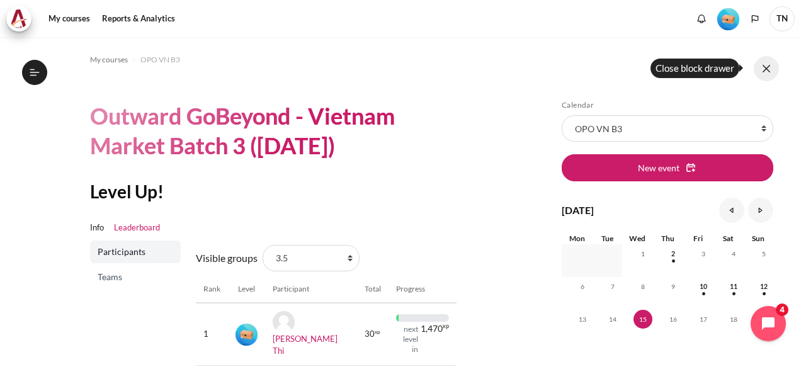 This screenshot has width=801, height=374. I want to click on button: Languages, so click(755, 19).